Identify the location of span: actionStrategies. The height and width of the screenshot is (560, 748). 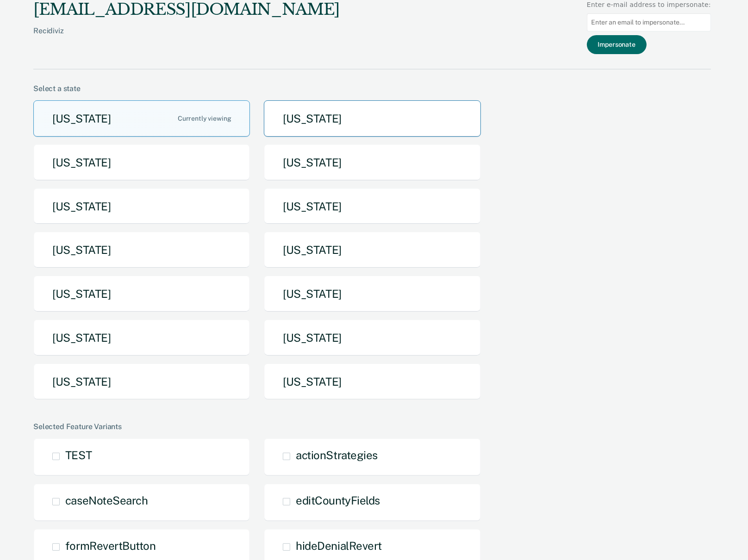
(336, 455).